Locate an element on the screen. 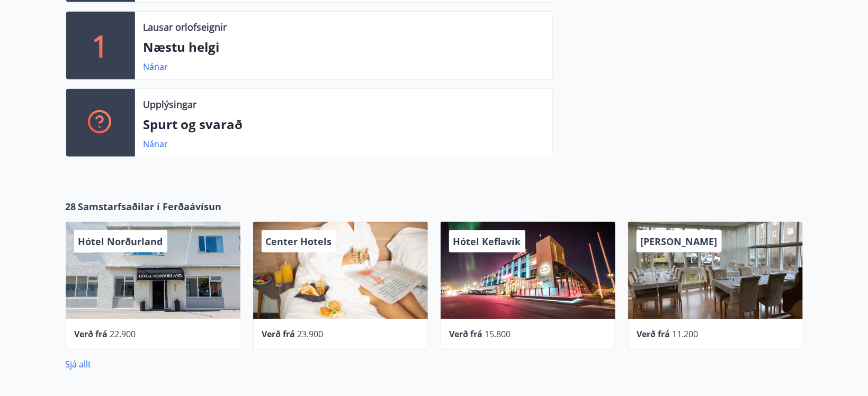  span: 15.800 is located at coordinates (498, 335).